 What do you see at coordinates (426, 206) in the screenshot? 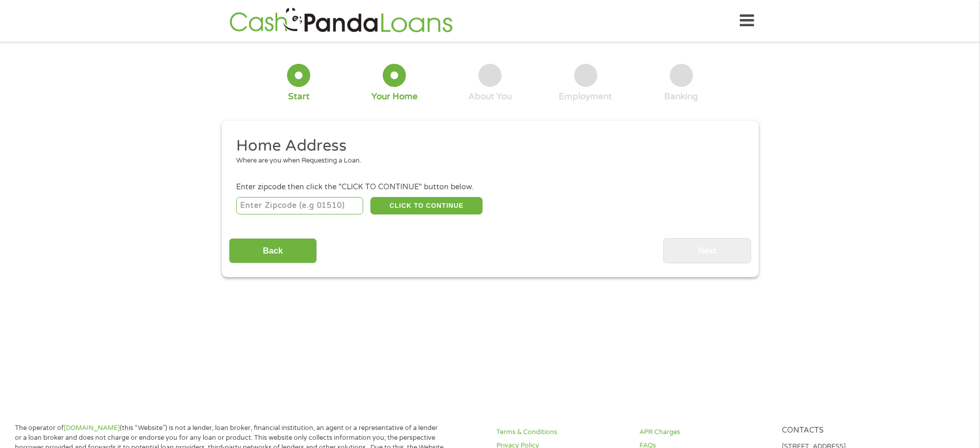
I see `button: CLICK TO CONTINUE` at bounding box center [426, 206].